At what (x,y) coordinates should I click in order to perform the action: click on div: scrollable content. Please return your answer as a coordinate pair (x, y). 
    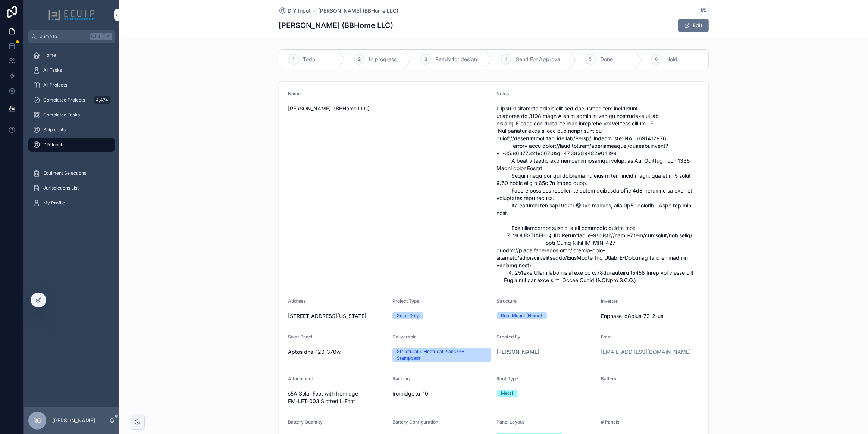
    Looking at the image, I should click on (72, 131).